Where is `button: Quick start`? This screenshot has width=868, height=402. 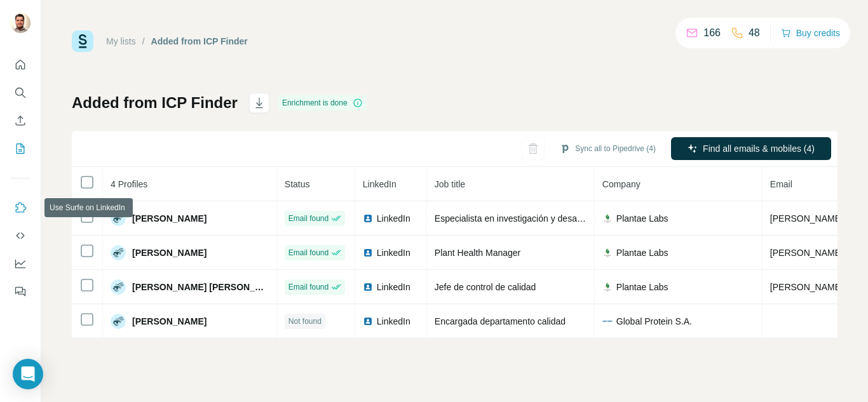 button: Quick start is located at coordinates (21, 65).